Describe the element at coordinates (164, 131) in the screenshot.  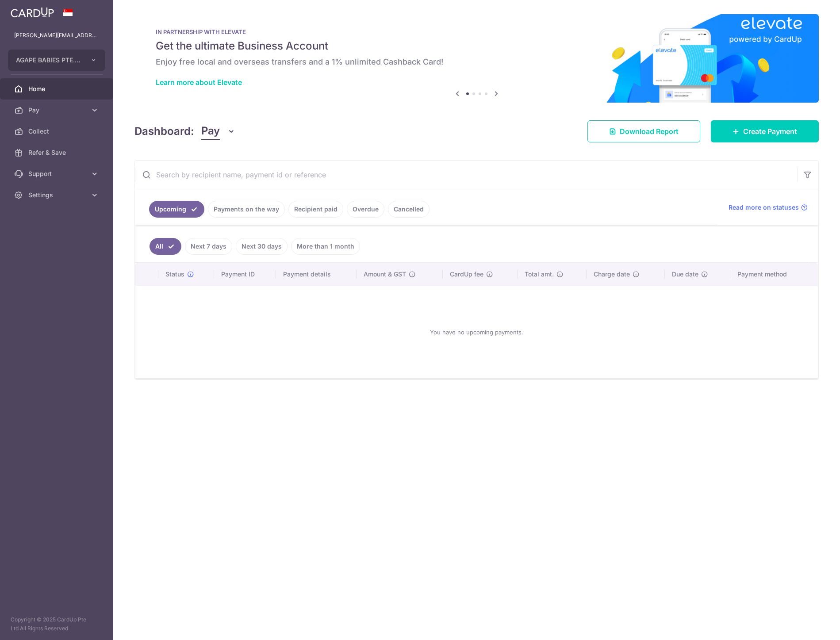
I see `h4: Dashboard:` at that location.